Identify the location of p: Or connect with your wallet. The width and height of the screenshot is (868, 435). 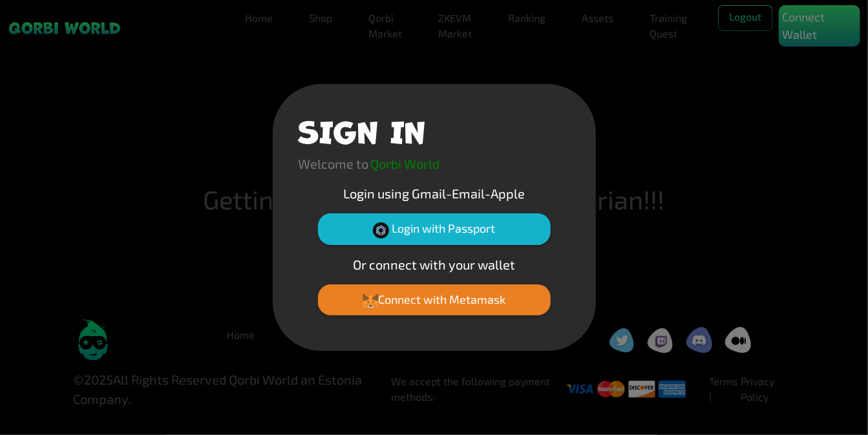
(435, 264).